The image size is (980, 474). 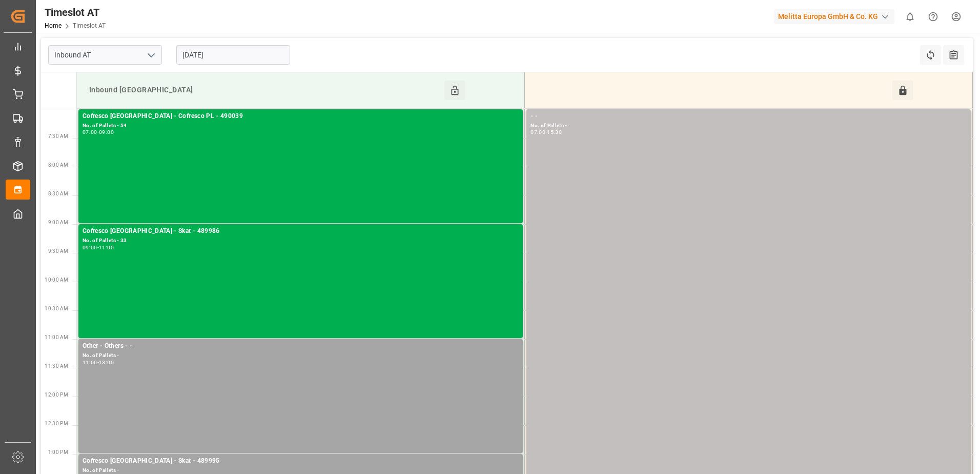 What do you see at coordinates (835, 16) in the screenshot?
I see `button: Melitta Europa GmbH & Co. KG` at bounding box center [835, 16].